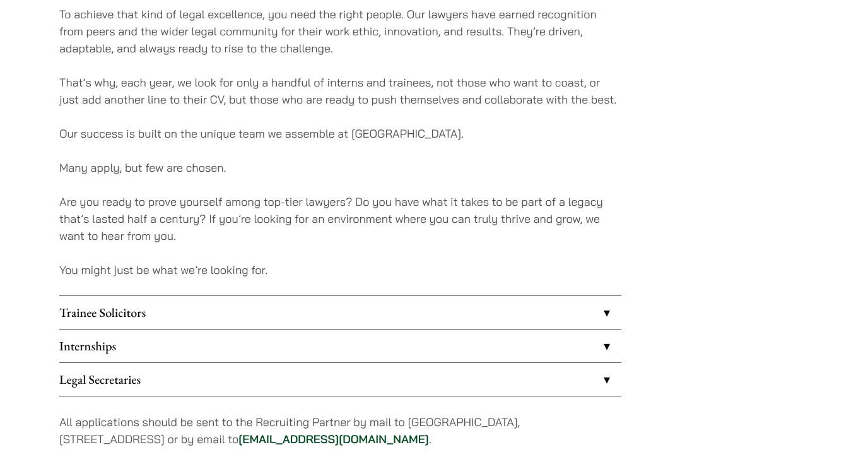  Describe the element at coordinates (340, 31) in the screenshot. I see `p: To achieve that kind of legal excellence, you need the right people. Our lawyers have earned reco...` at that location.